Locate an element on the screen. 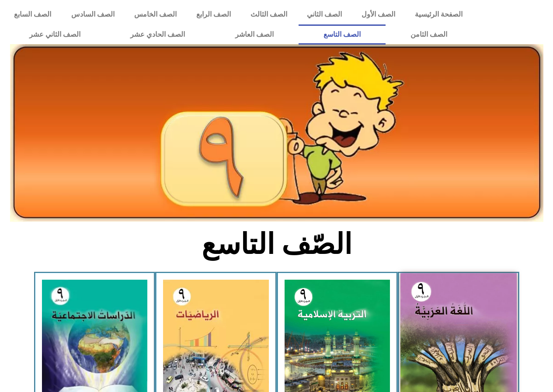 The width and height of the screenshot is (553, 392). a: الصف الثامن is located at coordinates (429, 34).